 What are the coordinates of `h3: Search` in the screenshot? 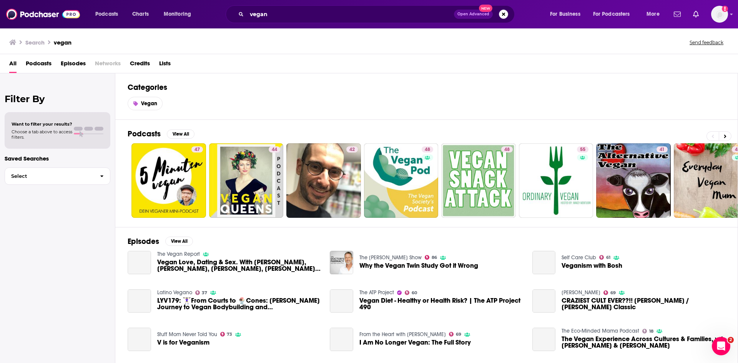 It's located at (35, 42).